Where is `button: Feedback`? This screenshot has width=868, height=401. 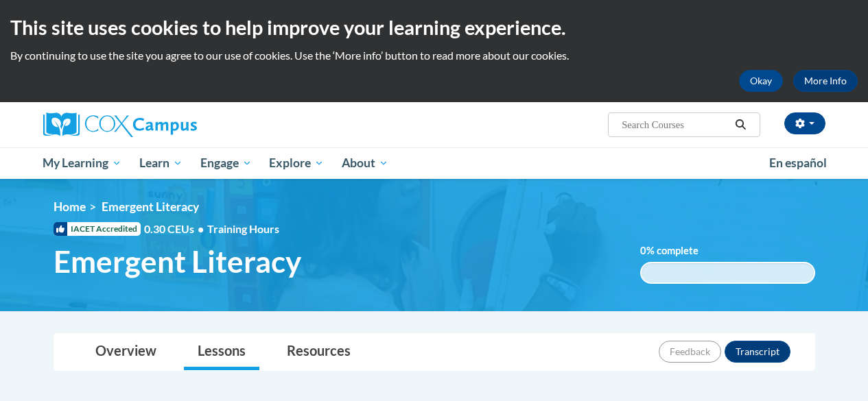
button: Feedback is located at coordinates (690, 352).